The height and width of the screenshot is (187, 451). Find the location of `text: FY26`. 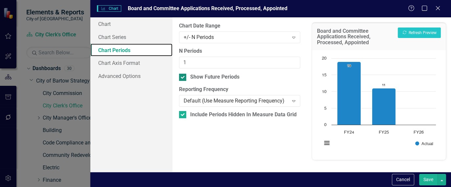

text: FY26 is located at coordinates (418, 133).